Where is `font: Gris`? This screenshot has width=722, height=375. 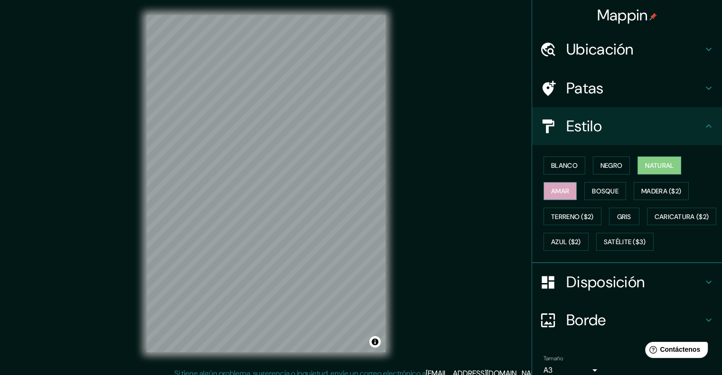
font: Gris is located at coordinates (624, 217).